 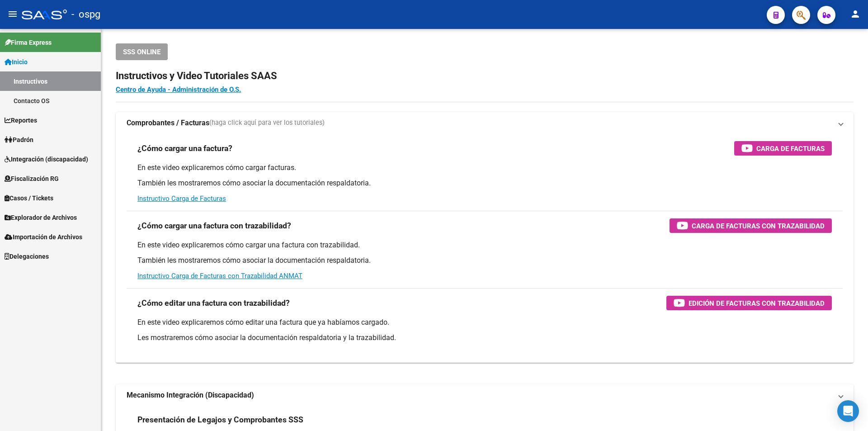 What do you see at coordinates (485, 322) in the screenshot?
I see `p: En este video explicaremos cómo editar una factura que ya habíamos cargado.` at bounding box center [485, 322].